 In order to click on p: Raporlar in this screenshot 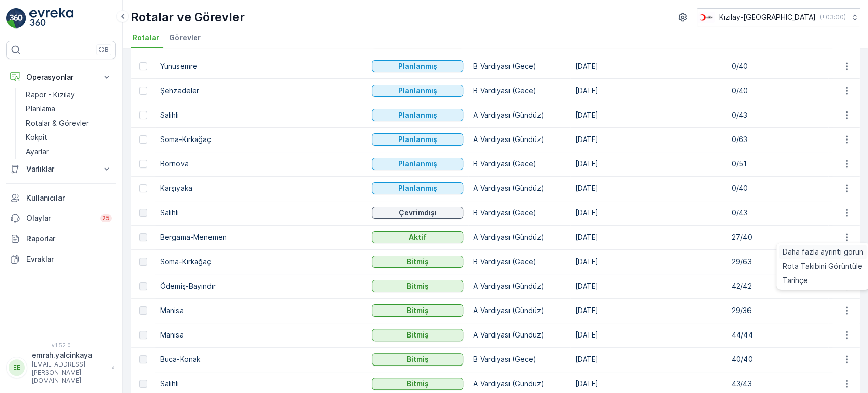, I will do `click(69, 239)`.